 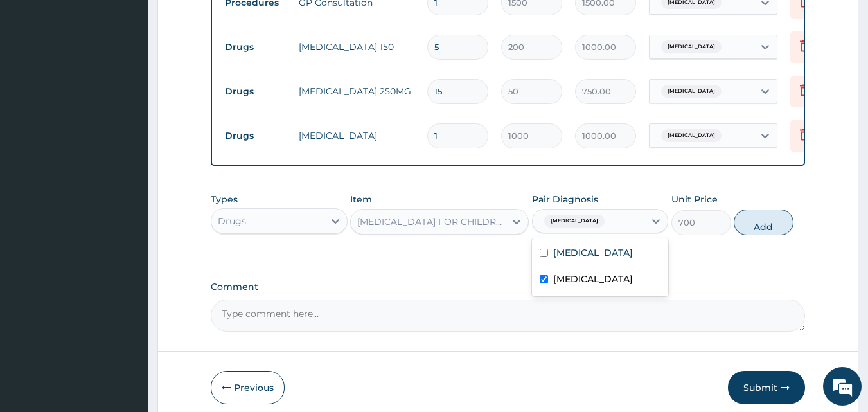 What do you see at coordinates (763, 223) in the screenshot?
I see `button: Add` at bounding box center [763, 223].